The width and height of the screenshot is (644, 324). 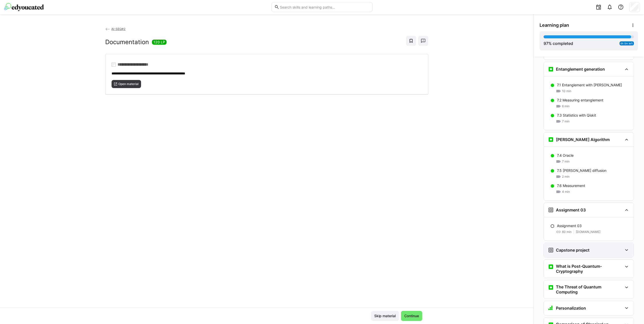 What do you see at coordinates (385, 316) in the screenshot?
I see `span: Skip material` at bounding box center [385, 316].